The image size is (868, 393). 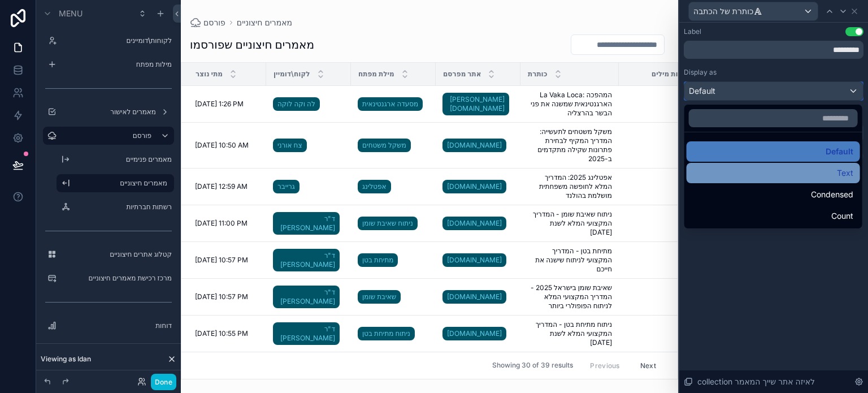 I want to click on span: לקוח\דומיין, so click(x=292, y=74).